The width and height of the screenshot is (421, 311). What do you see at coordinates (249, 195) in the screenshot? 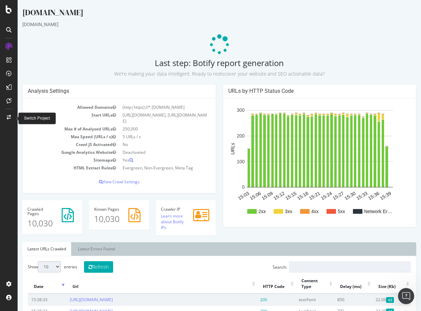
I see `text: 15:09` at bounding box center [249, 195].